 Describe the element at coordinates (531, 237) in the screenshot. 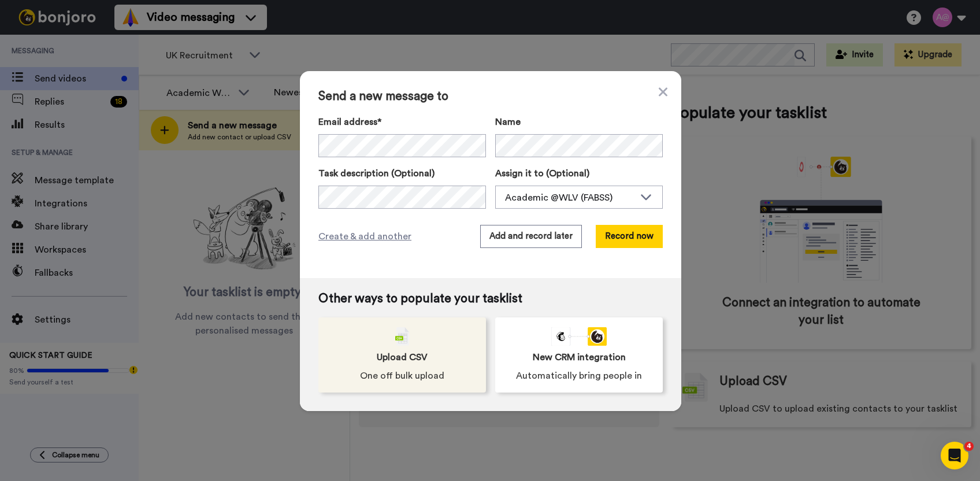

I see `button: Add and record later` at that location.